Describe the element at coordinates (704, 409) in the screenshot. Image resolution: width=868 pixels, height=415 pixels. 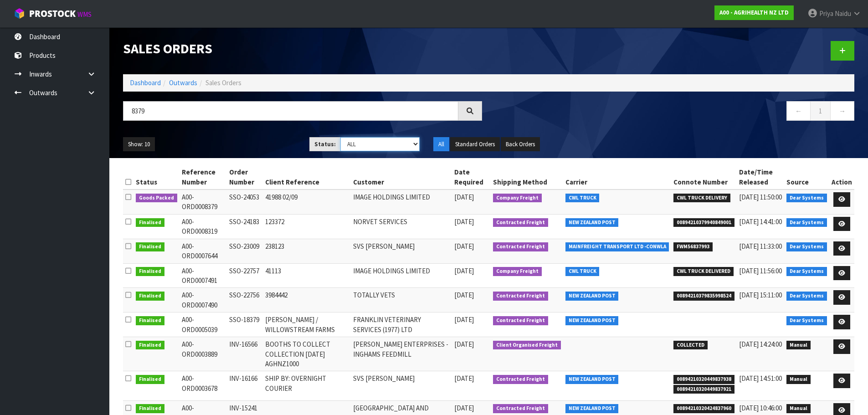
I see `span: 00894210320424837960` at that location.